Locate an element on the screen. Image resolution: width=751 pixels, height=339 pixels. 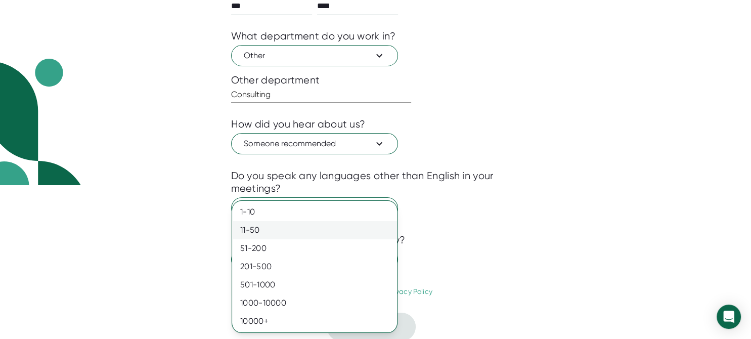
div: 11-50 is located at coordinates (314, 230).